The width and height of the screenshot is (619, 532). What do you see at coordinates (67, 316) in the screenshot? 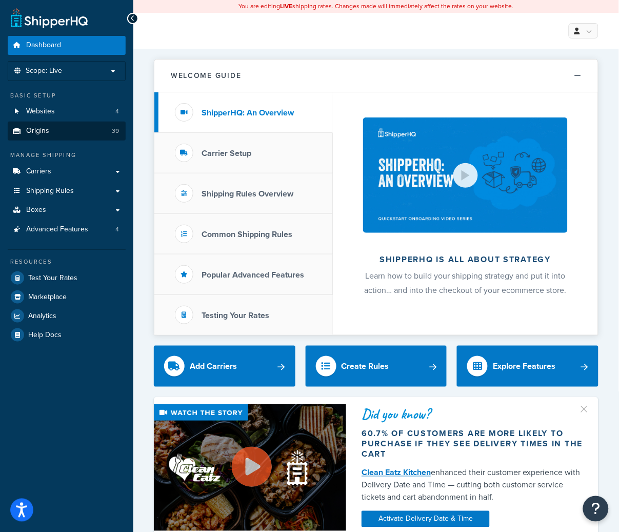
I see `li: Analytics` at bounding box center [67, 316].